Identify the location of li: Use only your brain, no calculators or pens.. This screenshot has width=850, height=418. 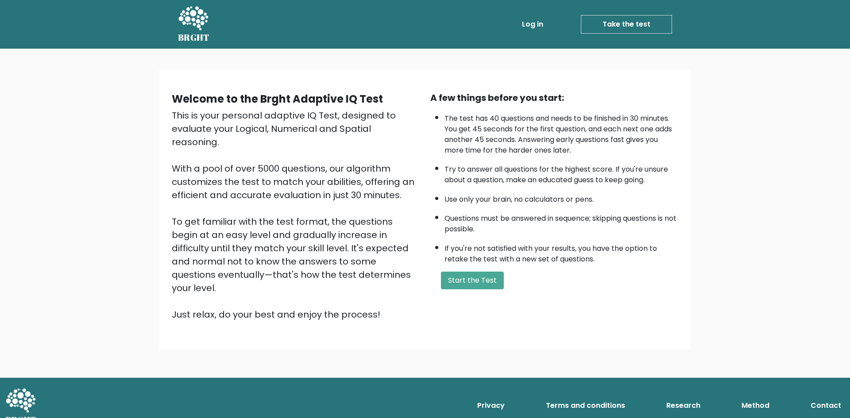
(562, 198).